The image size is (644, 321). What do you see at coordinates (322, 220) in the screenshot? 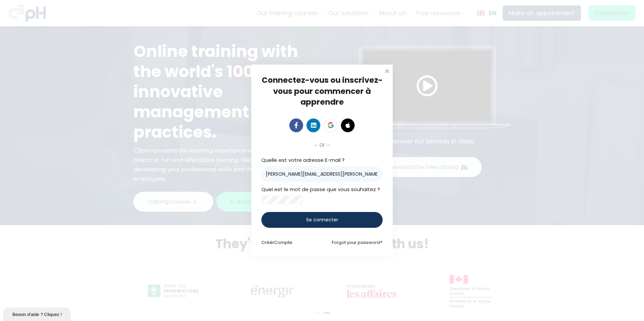
I see `span: Se connecter` at bounding box center [322, 220].